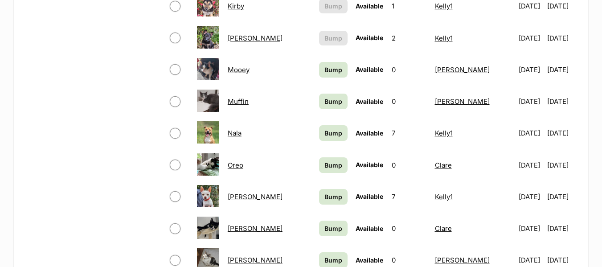 The width and height of the screenshot is (602, 267). I want to click on td: 2, so click(409, 38).